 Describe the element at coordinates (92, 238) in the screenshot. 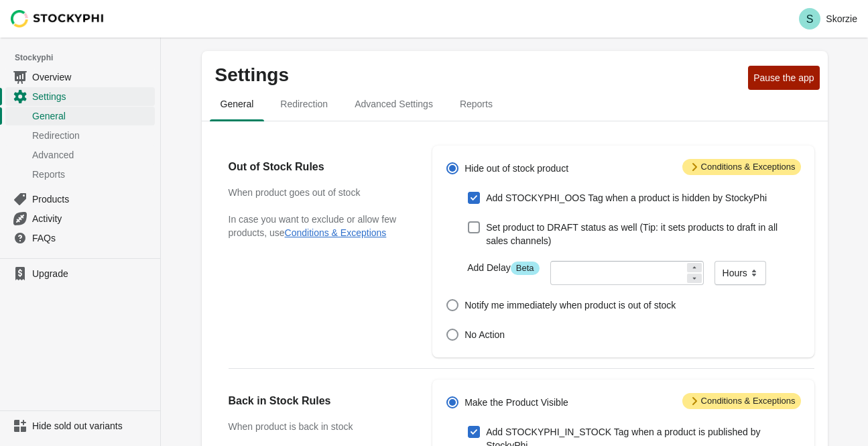

I see `span: FAQs` at that location.